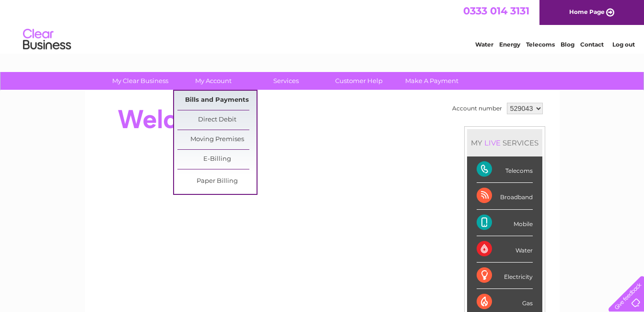 The width and height of the screenshot is (644, 312). I want to click on img: logo.png, so click(47, 39).